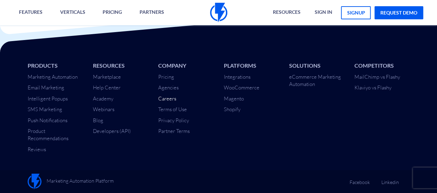  I want to click on a: WooCommerce, so click(241, 87).